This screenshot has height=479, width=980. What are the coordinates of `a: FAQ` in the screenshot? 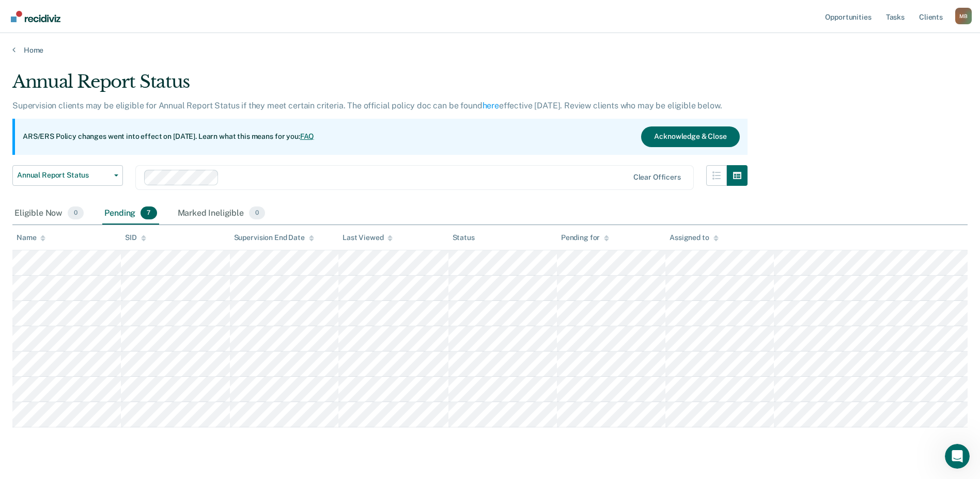 It's located at (307, 136).